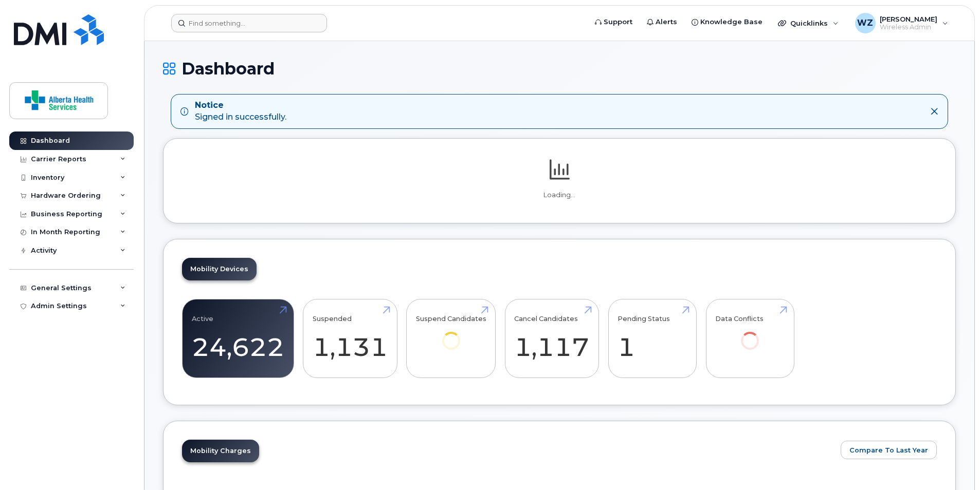 This screenshot has height=490, width=980. What do you see at coordinates (750, 334) in the screenshot?
I see `a: Data Conflicts` at bounding box center [750, 334].